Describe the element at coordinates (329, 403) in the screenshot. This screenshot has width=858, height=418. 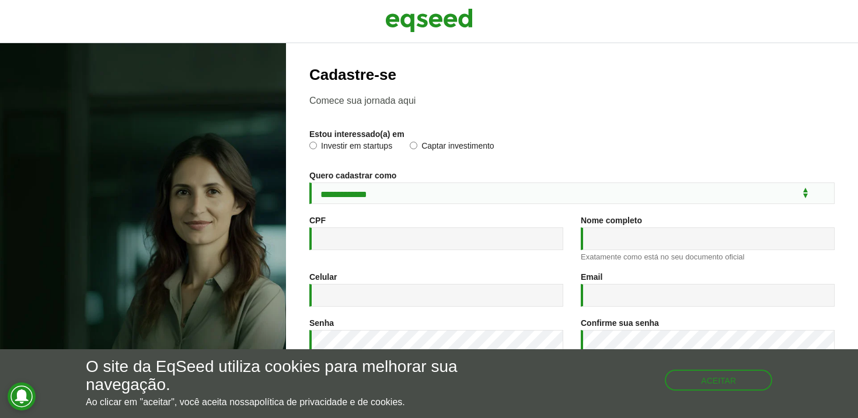
I see `a: política de privacidade e de cookies` at that location.